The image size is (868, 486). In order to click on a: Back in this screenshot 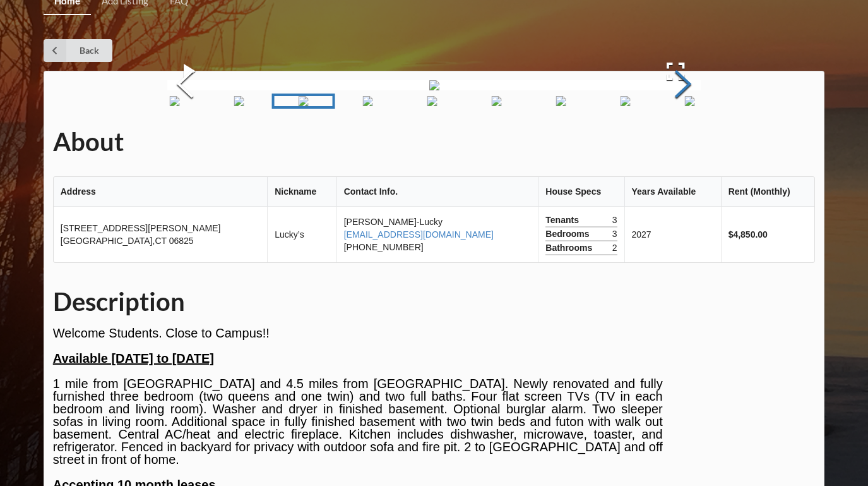, I will do `click(78, 51)`.